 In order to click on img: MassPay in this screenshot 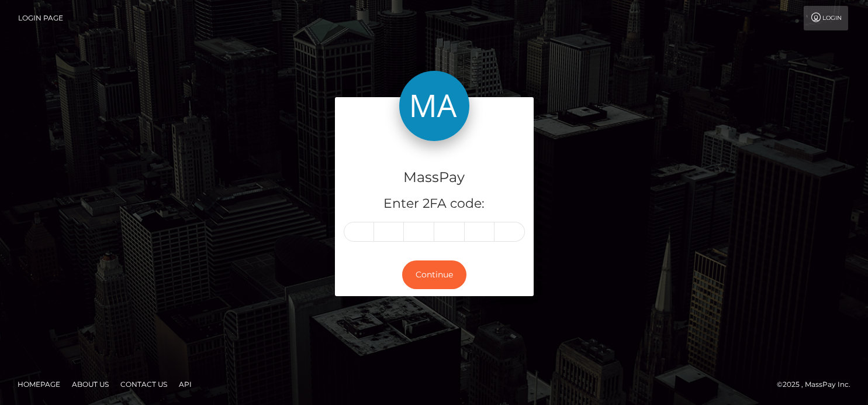, I will do `click(434, 106)`.